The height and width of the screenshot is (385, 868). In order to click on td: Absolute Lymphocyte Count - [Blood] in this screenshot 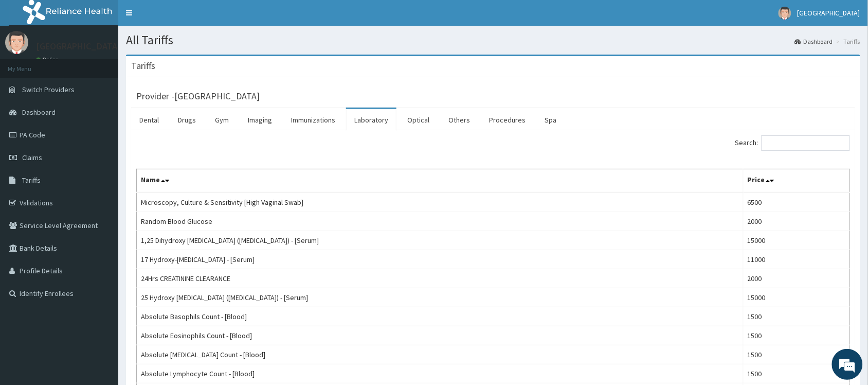, I will do `click(440, 373)`.